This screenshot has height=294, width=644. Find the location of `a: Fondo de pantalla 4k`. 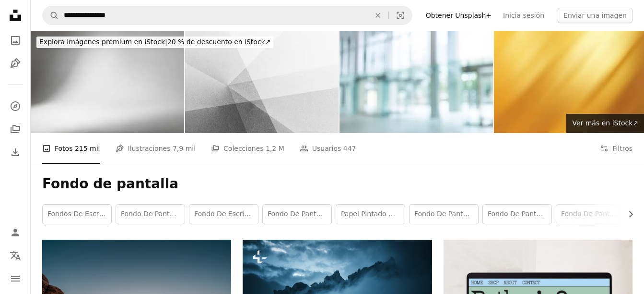

a: Fondo de pantalla 4k is located at coordinates (297, 214).